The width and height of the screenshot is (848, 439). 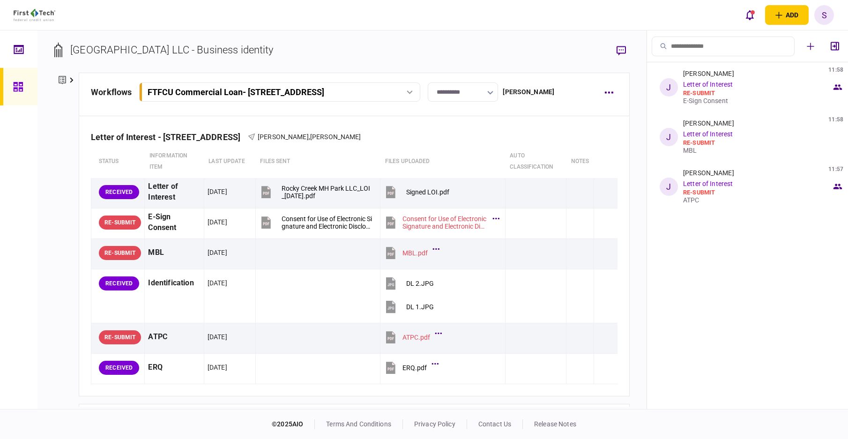 What do you see at coordinates (416, 337) in the screenshot?
I see `div: ATPC.pdf` at bounding box center [416, 337].